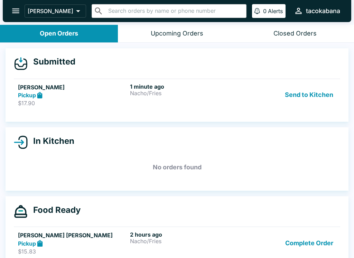  Describe the element at coordinates (309, 95) in the screenshot. I see `button: Send to Kitchen` at that location.